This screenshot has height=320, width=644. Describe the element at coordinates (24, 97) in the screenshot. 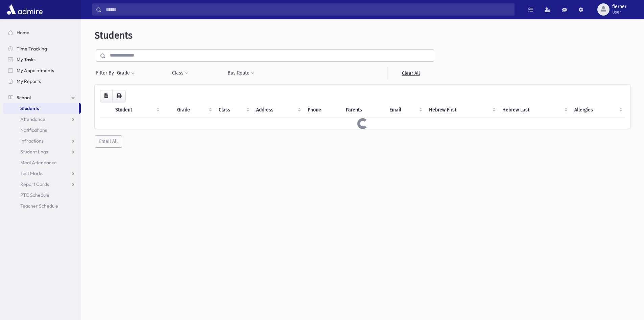

I see `span: School` at that location.